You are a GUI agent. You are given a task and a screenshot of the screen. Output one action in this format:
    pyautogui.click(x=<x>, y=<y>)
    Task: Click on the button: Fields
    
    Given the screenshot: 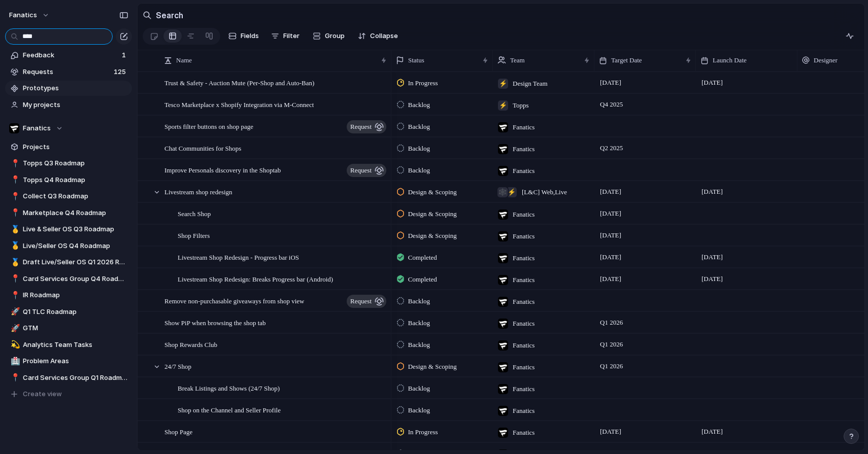 What is the action you would take?
    pyautogui.click(x=244, y=36)
    